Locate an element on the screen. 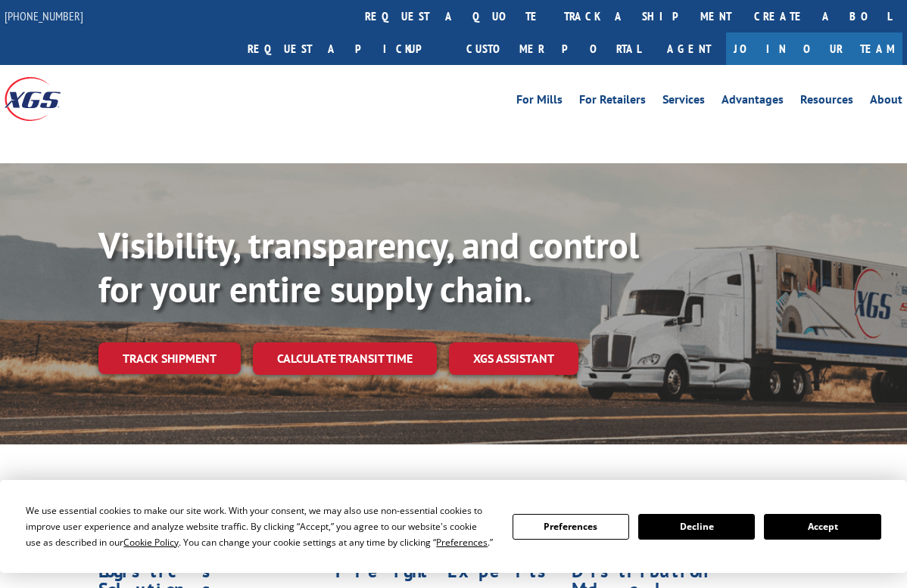 This screenshot has height=588, width=907. div: We use essential cookies to make our site work. With your consent, we may also use non-essential ... is located at coordinates (259, 526).